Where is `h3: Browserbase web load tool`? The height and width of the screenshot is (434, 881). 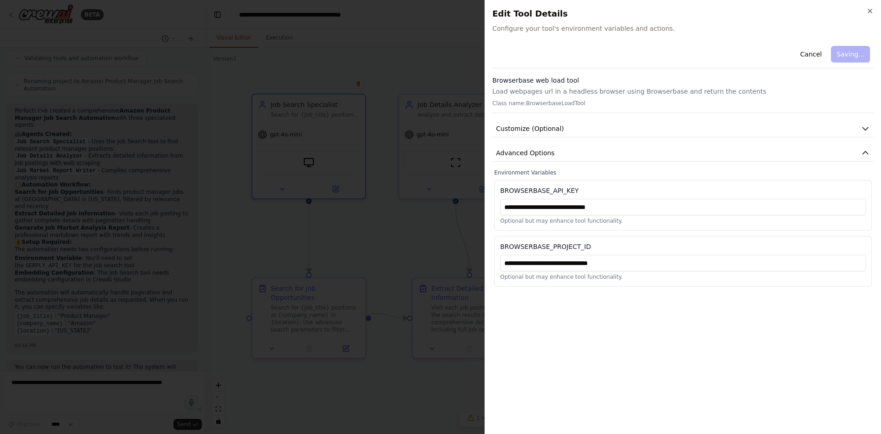 h3: Browserbase web load tool is located at coordinates (683, 80).